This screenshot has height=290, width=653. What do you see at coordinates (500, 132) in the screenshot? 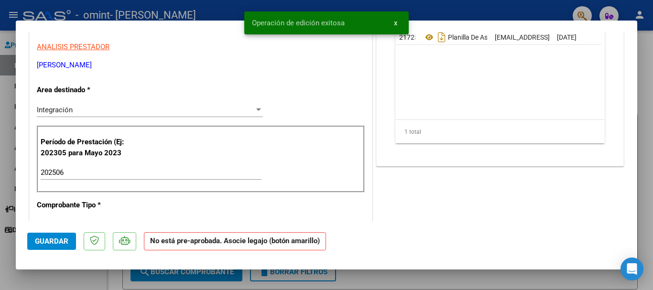
I see `div: 1 total` at bounding box center [500, 132].